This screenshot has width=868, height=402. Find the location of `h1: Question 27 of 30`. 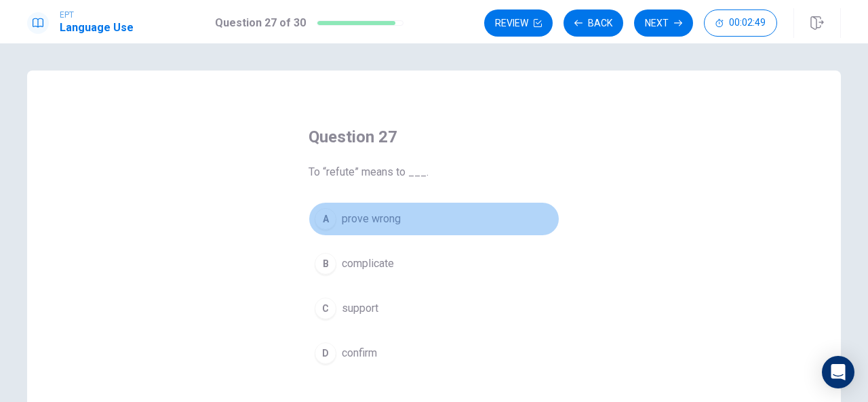

h1: Question 27 of 30 is located at coordinates (260, 23).